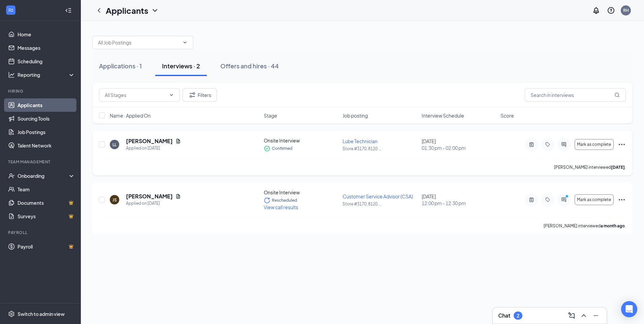 The width and height of the screenshot is (644, 324). What do you see at coordinates (46, 216) in the screenshot?
I see `a: SurveysCrown` at bounding box center [46, 216].